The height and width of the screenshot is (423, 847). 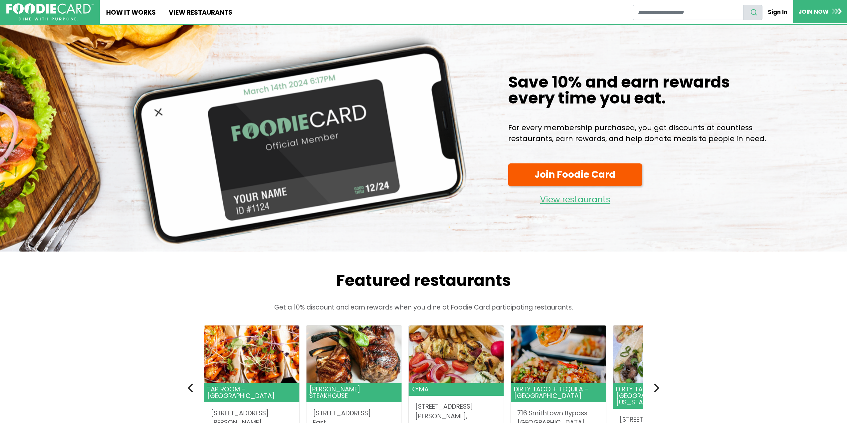 I want to click on h2: Featured restaurants, so click(x=424, y=281).